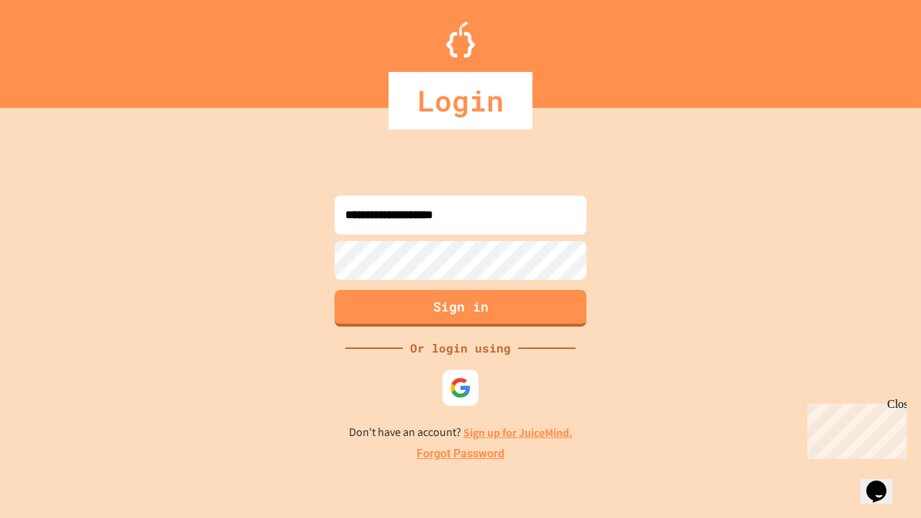 Image resolution: width=921 pixels, height=518 pixels. I want to click on p: Don't have an account?, so click(460, 432).